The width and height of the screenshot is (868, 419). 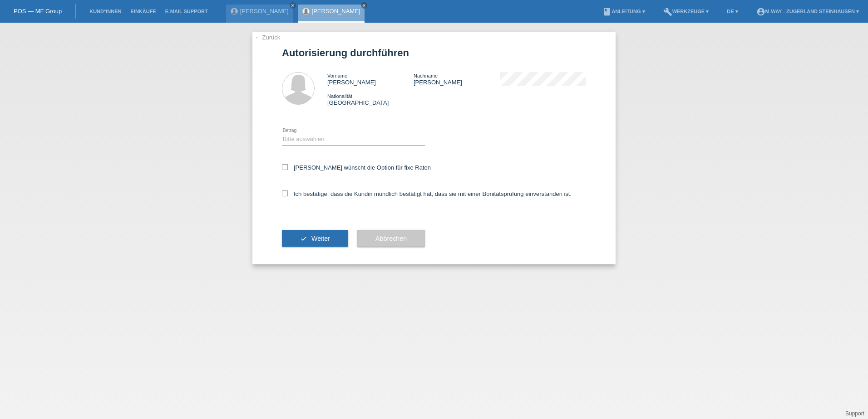 What do you see at coordinates (427, 194) in the screenshot?
I see `label: Ich bestätige, dass die Kundin mündlich bestätigt hat, dass sie mit einer Bonitätsprüfung einvers...` at bounding box center [427, 194].